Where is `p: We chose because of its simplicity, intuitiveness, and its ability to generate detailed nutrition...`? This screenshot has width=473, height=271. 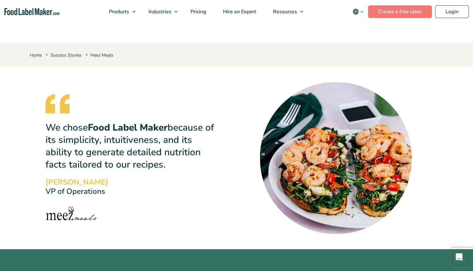 p: We chose because of its simplicity, intuitiveness, and its ability to generate detailed nutrition... is located at coordinates (131, 146).